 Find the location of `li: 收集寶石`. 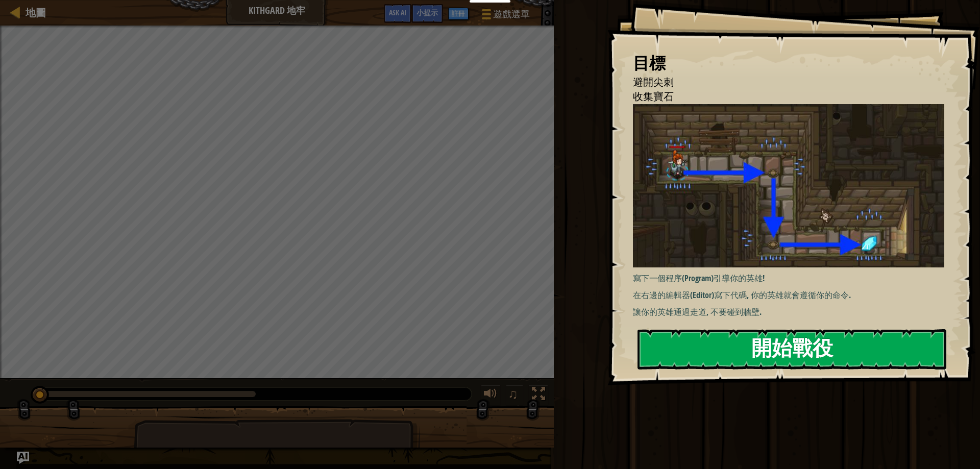

li: 收集寶石 is located at coordinates (782, 96).